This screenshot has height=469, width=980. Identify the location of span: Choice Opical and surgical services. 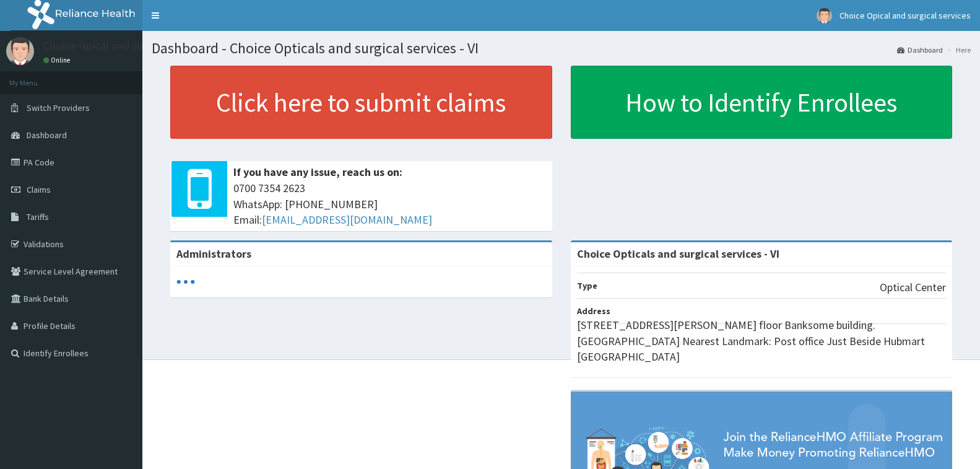
(905, 16).